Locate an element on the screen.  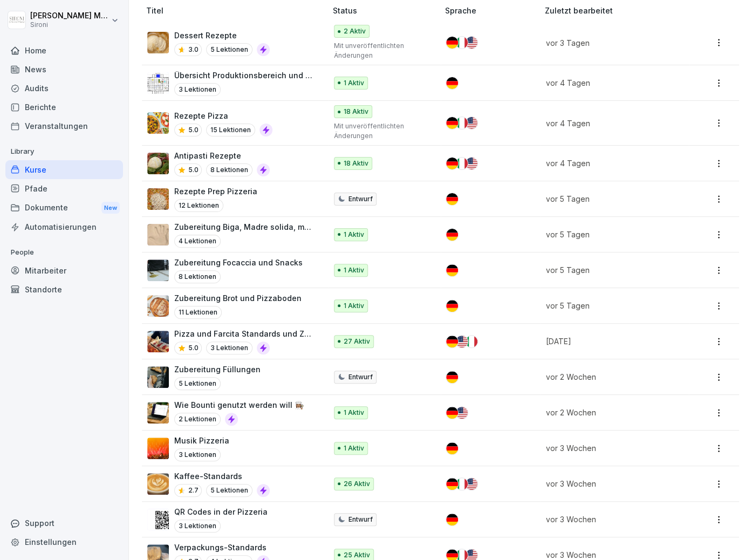
div: Einstellungen is located at coordinates (64, 542).